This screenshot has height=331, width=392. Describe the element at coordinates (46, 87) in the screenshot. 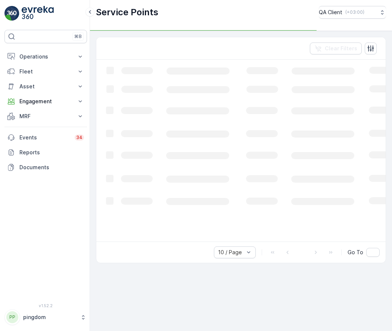

I see `p: Asset` at that location.